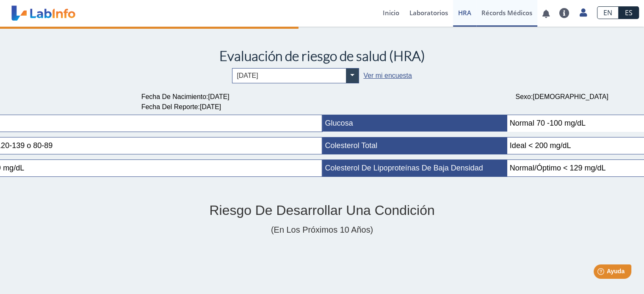  Describe the element at coordinates (387, 75) in the screenshot. I see `a: Ver mi encuesta` at that location.